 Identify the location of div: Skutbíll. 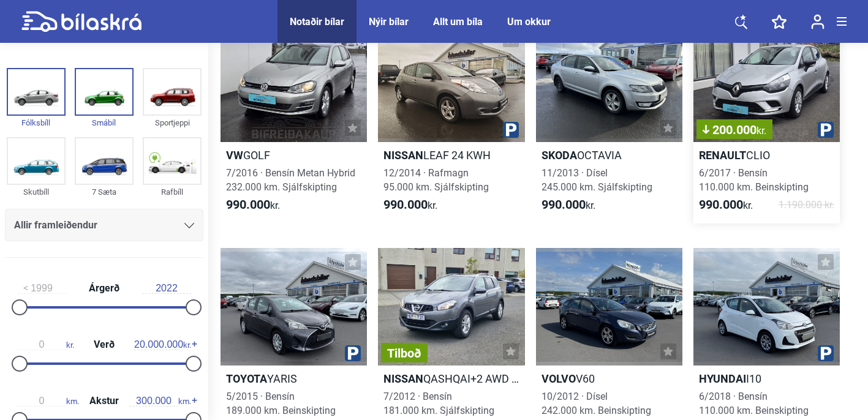
(36, 192).